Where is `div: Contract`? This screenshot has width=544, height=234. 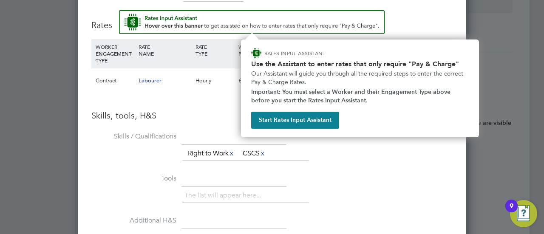 div: Contract is located at coordinates (115, 81).